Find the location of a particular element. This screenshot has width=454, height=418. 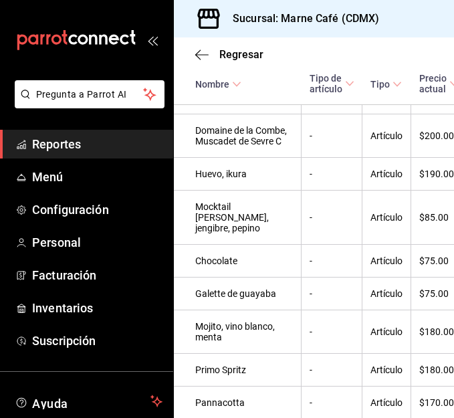

div: Precio actual is located at coordinates (433, 84).